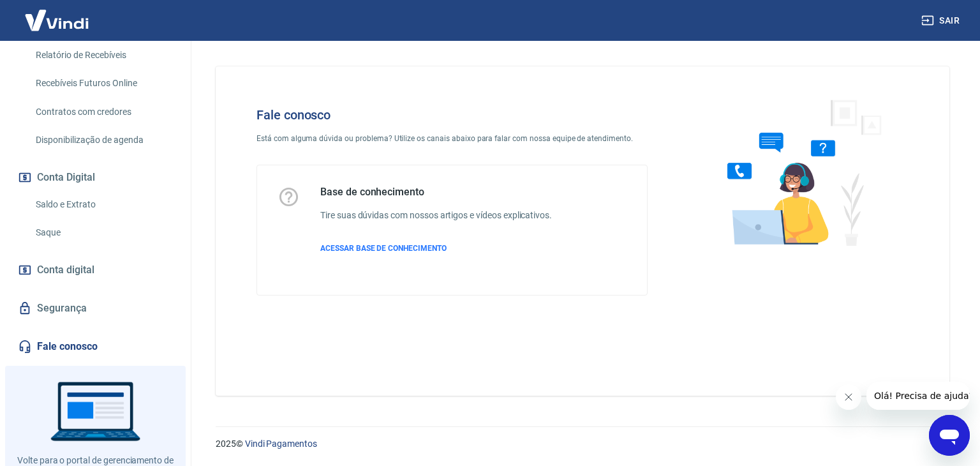 Image resolution: width=980 pixels, height=466 pixels. Describe the element at coordinates (103, 232) in the screenshot. I see `a: Saque` at that location.